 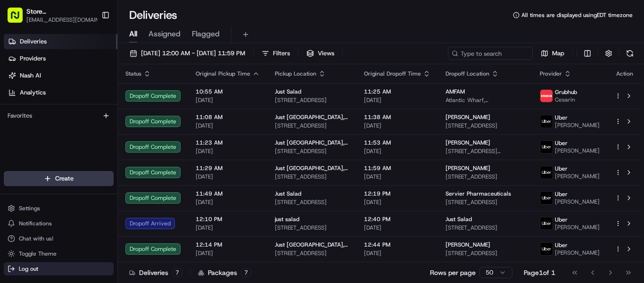 What do you see at coordinates (60, 75) in the screenshot?
I see `a: Nash AI` at bounding box center [60, 75].